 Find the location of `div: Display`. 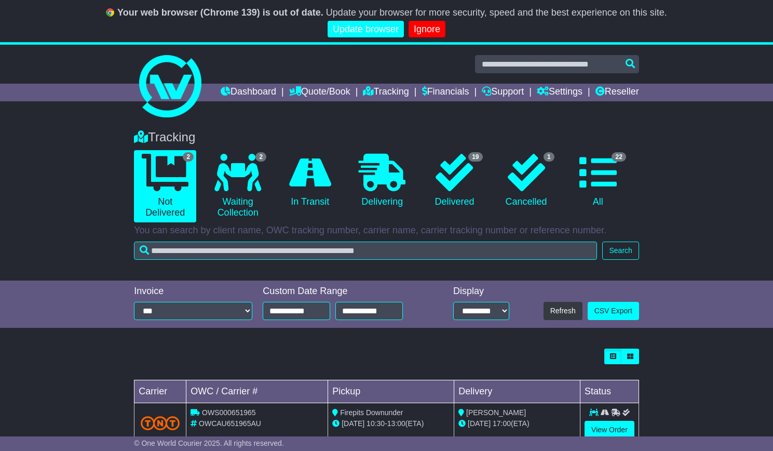

div: Display is located at coordinates (481, 291).